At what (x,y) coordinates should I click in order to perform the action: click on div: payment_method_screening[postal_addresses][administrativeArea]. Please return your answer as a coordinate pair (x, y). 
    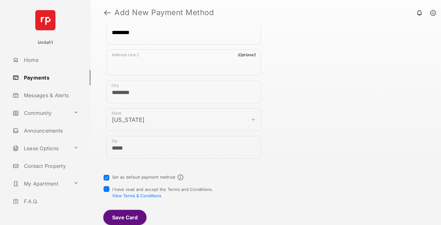
    Looking at the image, I should click on (184, 119).